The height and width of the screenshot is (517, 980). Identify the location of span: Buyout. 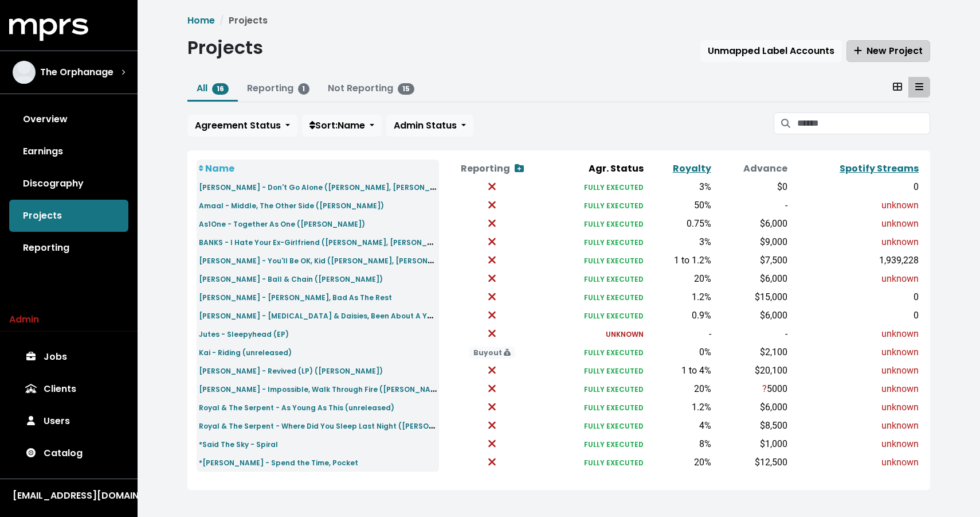
(492, 352).